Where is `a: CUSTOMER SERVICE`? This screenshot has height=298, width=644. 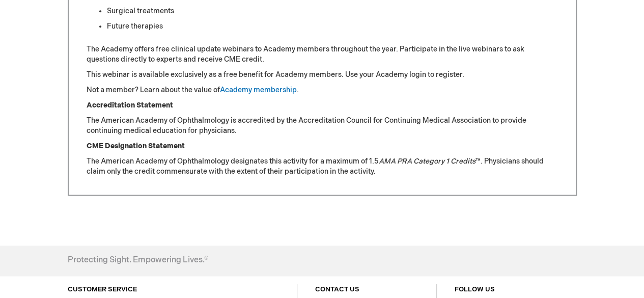 a: CUSTOMER SERVICE is located at coordinates (102, 289).